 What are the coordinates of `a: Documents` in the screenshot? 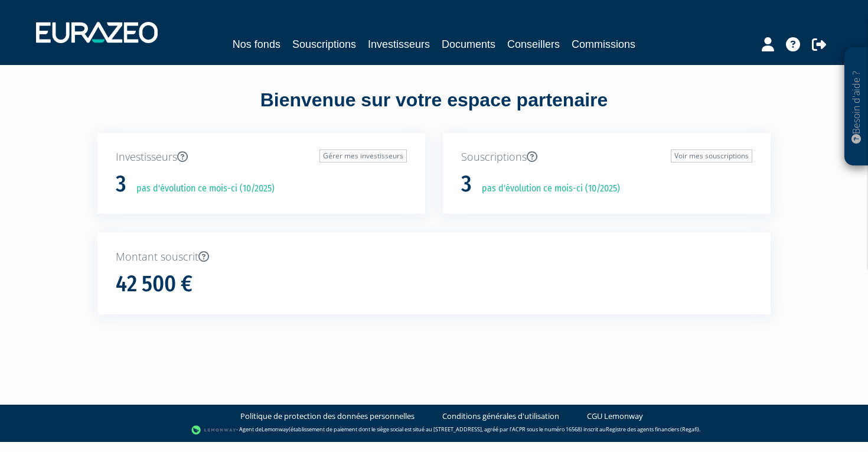 It's located at (468, 45).